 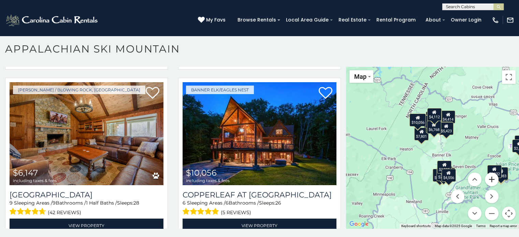 I want to click on span: My Favs, so click(x=216, y=20).